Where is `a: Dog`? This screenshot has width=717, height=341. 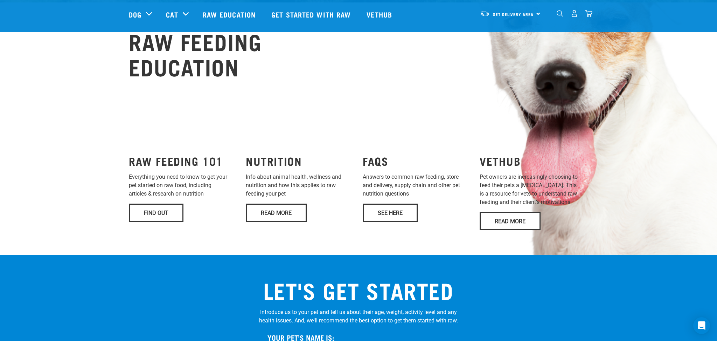
a: Dog is located at coordinates (135, 14).